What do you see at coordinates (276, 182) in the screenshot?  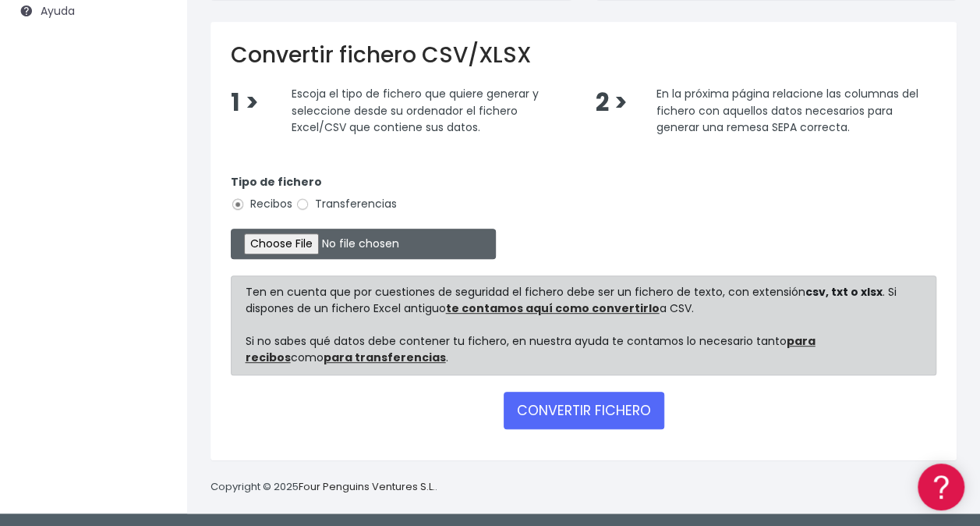 I see `strong: Tipo de fichero` at bounding box center [276, 182].